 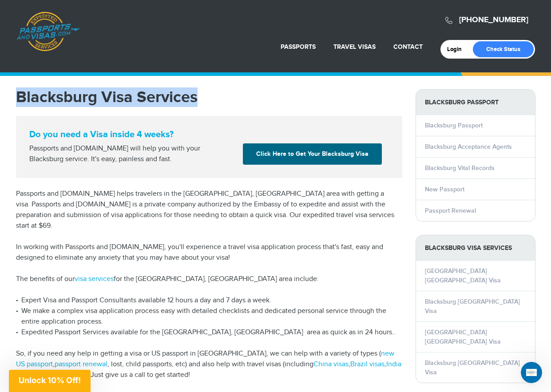 I want to click on strong: Blacksburg Passport, so click(x=475, y=102).